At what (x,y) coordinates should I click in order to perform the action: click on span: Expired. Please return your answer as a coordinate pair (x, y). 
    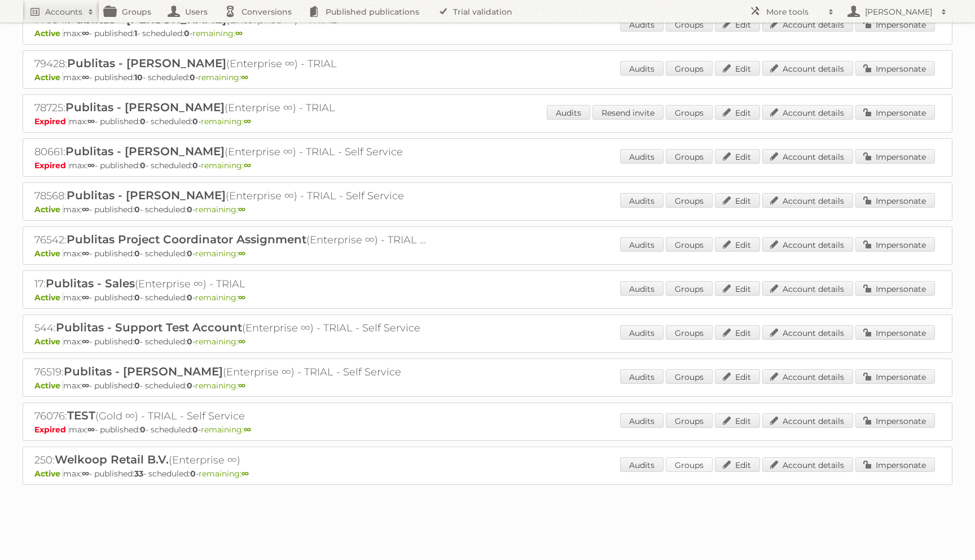
    Looking at the image, I should click on (51, 430).